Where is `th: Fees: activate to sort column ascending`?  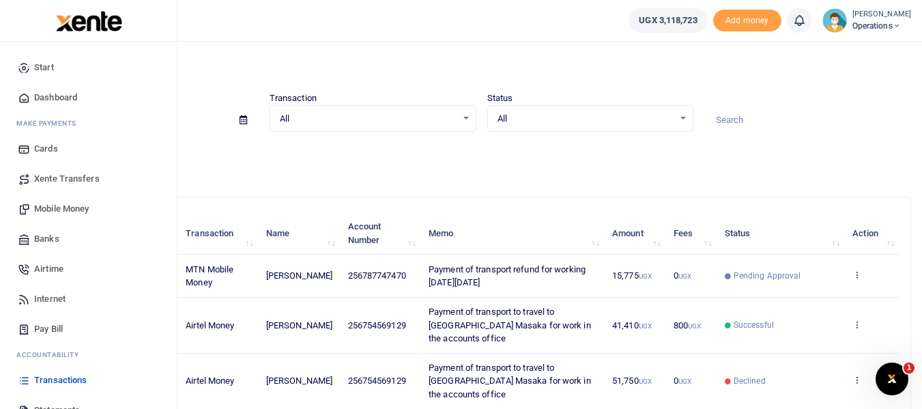
th: Fees: activate to sort column ascending is located at coordinates (691, 233).